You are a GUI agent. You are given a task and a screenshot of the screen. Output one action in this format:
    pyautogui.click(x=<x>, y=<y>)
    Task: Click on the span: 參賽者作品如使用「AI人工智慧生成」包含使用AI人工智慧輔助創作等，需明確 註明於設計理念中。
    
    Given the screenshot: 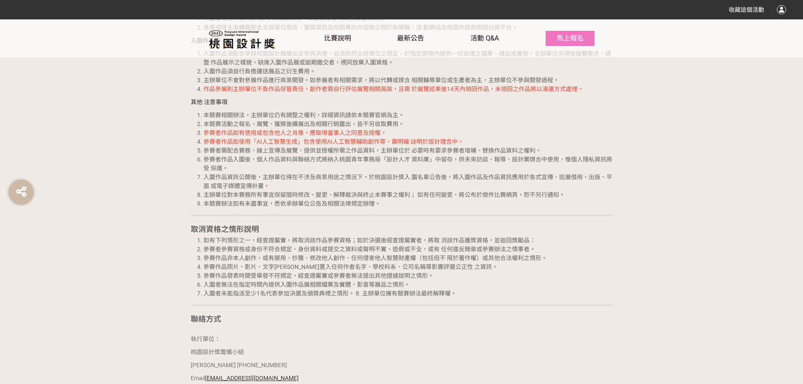 What is the action you would take?
    pyautogui.click(x=333, y=142)
    